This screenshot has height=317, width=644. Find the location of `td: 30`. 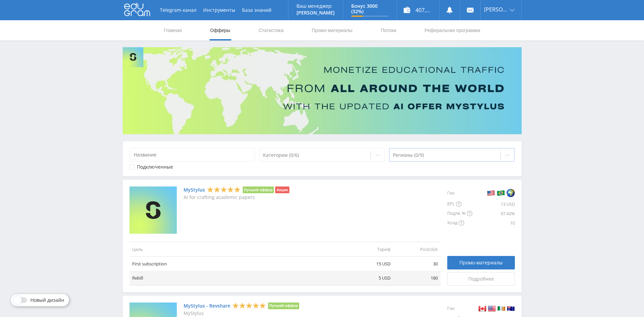

td: 30 is located at coordinates (416, 264).